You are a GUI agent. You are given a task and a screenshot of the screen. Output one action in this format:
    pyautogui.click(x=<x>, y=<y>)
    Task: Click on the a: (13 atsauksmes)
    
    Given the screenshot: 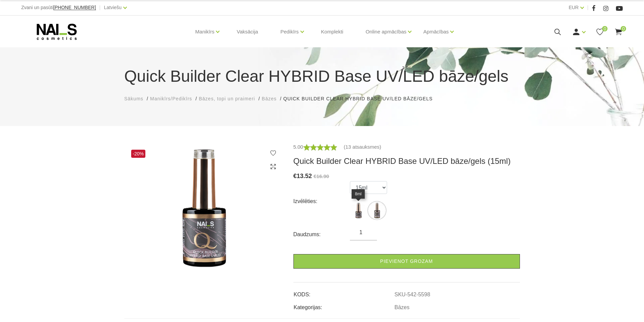 What is the action you would take?
    pyautogui.click(x=362, y=147)
    